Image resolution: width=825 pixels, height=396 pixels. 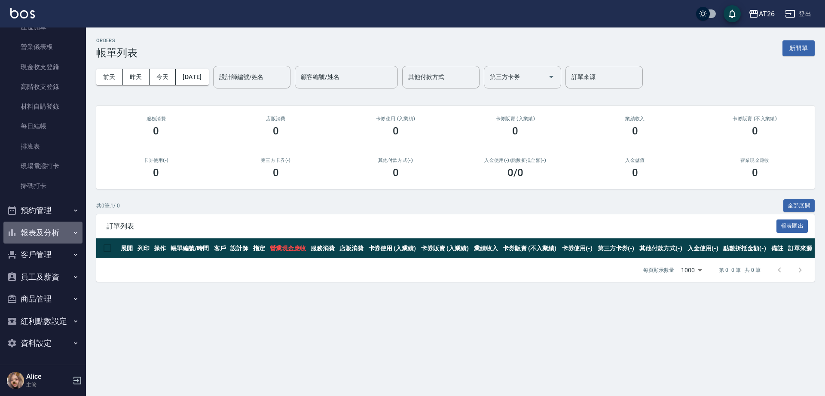 What do you see at coordinates (617, 248) in the screenshot?
I see `th: 第三方卡券(-)` at bounding box center [617, 248].